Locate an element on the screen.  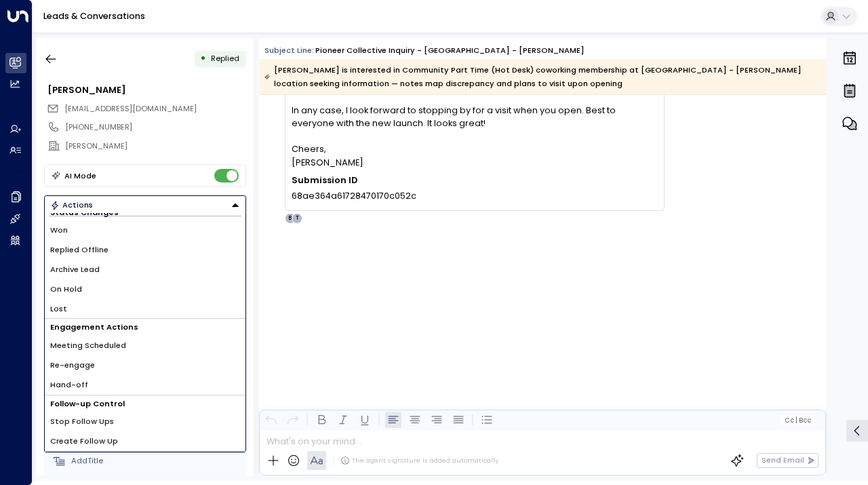
span: Won is located at coordinates (59, 229).